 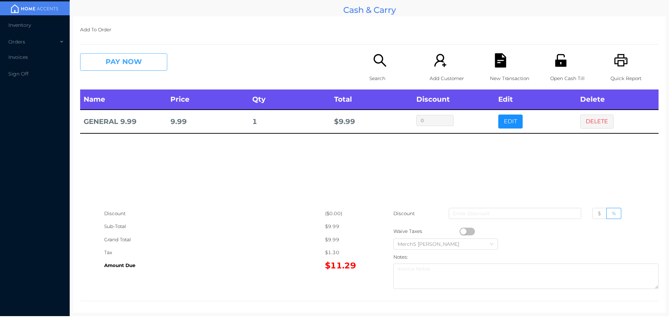 What do you see at coordinates (347, 252) in the screenshot?
I see `div: $1.30` at bounding box center [347, 252].